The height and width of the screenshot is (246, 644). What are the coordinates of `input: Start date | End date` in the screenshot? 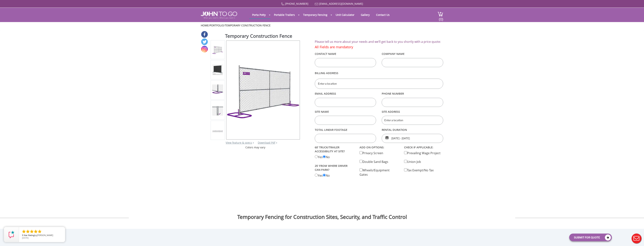 It's located at (412, 138).